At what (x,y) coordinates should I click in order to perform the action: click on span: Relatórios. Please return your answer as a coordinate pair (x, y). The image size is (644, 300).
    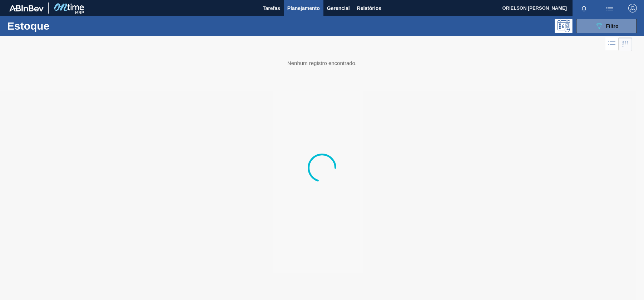
    Looking at the image, I should click on (369, 8).